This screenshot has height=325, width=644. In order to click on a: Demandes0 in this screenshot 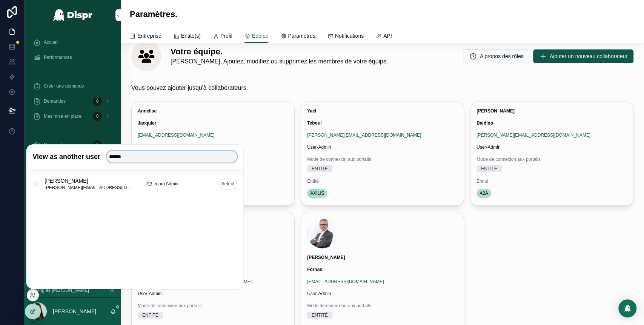, I will do `click(73, 101)`.